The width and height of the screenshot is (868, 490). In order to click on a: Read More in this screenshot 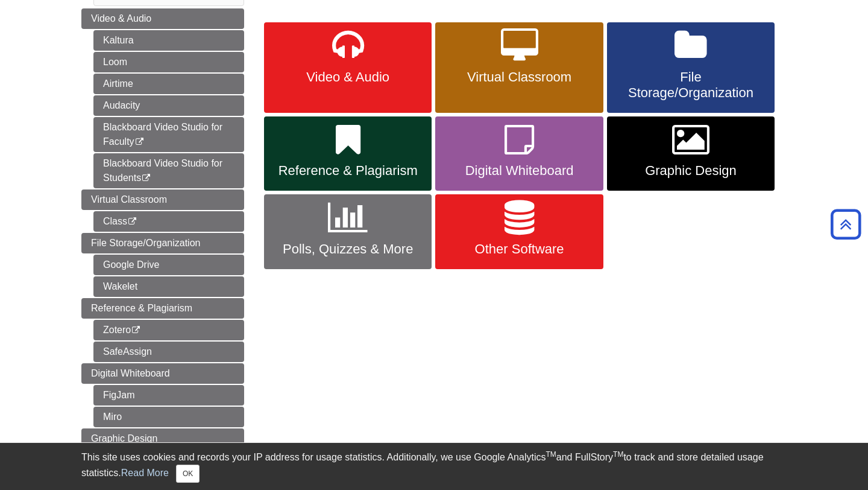, I will do `click(145, 472)`.